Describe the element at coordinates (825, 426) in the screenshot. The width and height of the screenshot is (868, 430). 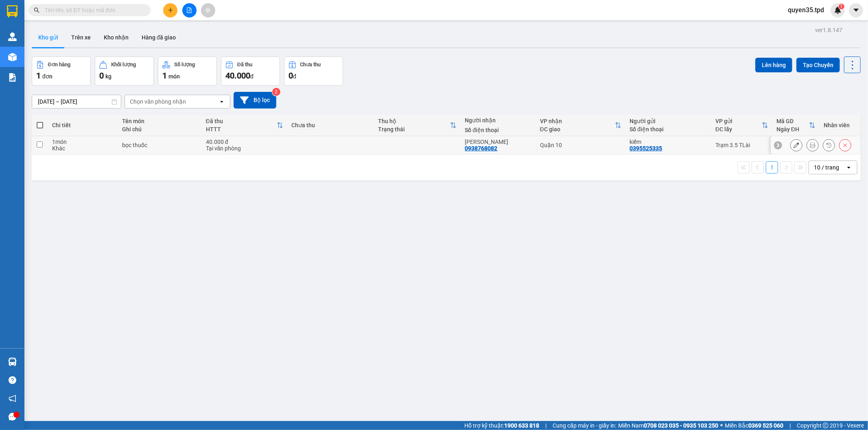
I see `span: copyright` at that location.